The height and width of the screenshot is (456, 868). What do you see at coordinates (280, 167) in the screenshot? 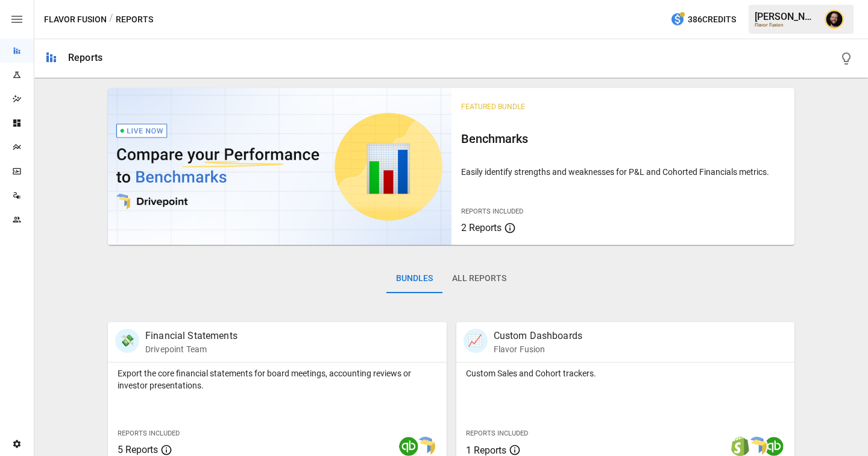
I see `img: video thumbnail` at bounding box center [280, 167].